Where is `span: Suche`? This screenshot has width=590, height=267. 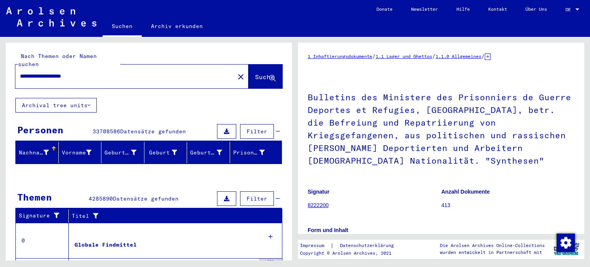
span: Suche is located at coordinates (265, 77).